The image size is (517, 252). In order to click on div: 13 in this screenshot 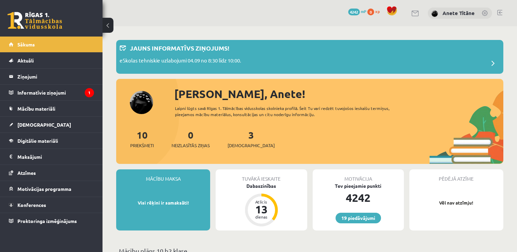, I will do `click(261, 209)`.